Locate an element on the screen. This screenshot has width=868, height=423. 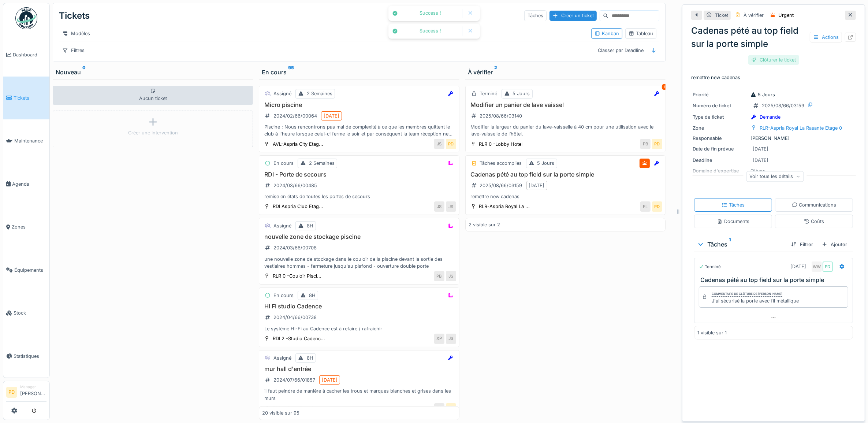
a: Tickets is located at coordinates (26, 98).